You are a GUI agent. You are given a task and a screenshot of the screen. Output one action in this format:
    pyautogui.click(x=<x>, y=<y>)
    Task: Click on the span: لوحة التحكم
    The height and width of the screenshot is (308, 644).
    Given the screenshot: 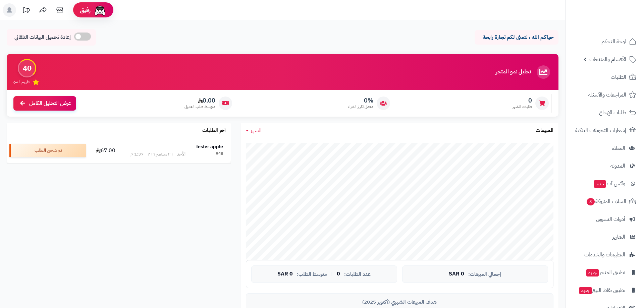 What is the action you would take?
    pyautogui.click(x=614, y=42)
    